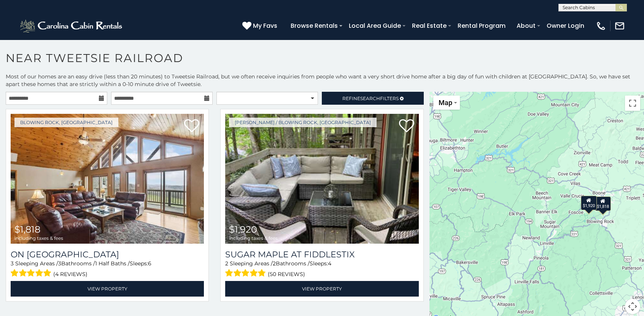 The width and height of the screenshot is (644, 316). I want to click on a: Real Estate, so click(430, 25).